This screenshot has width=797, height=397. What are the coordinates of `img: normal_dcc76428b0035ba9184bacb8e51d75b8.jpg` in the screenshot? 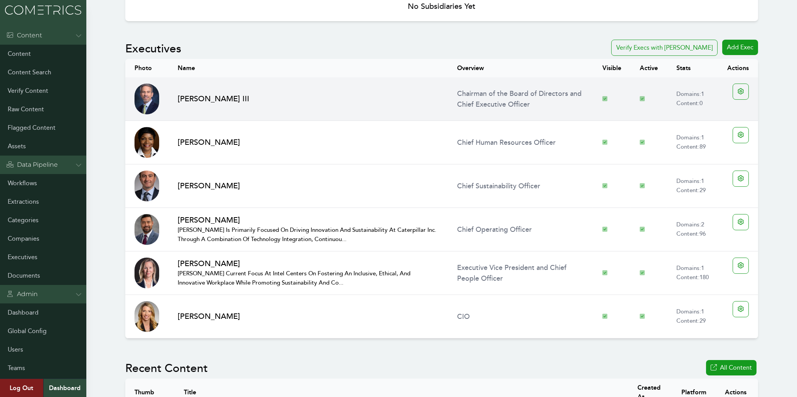 It's located at (147, 186).